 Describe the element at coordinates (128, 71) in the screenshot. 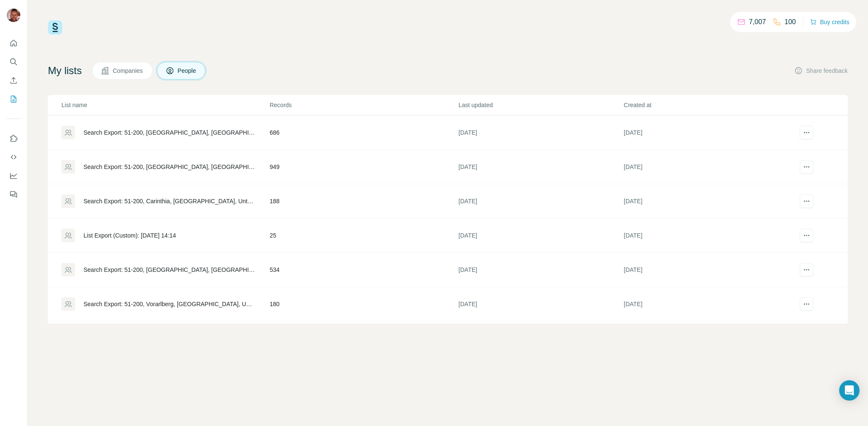

I see `span: Companies` at that location.